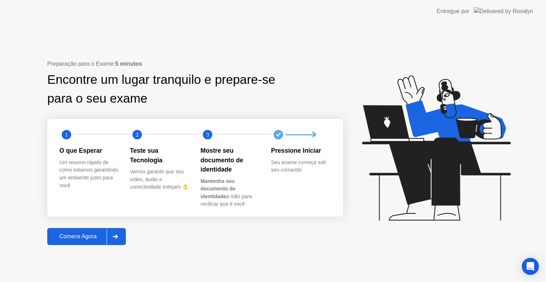 The width and height of the screenshot is (546, 282). Describe the element at coordinates (89, 151) in the screenshot. I see `div: O que Esperar` at that location.